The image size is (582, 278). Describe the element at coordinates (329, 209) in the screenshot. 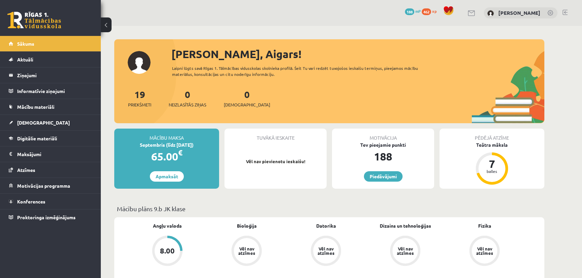

I see `p: Mācību plāns 9.b JK klase` at that location.